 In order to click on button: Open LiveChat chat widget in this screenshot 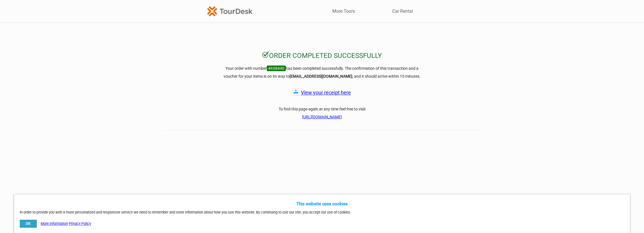, I will do `click(69, 12)`.